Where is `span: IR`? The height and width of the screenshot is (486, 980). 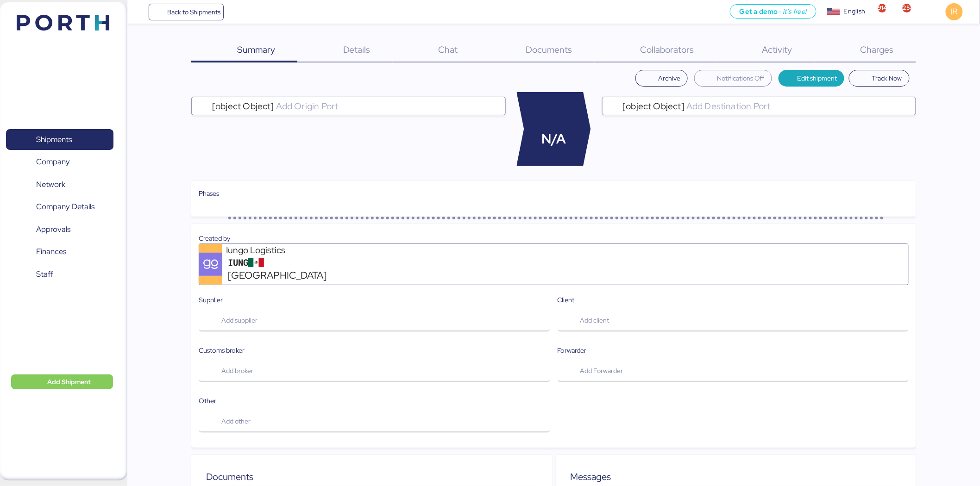
span: IR is located at coordinates (954, 12).